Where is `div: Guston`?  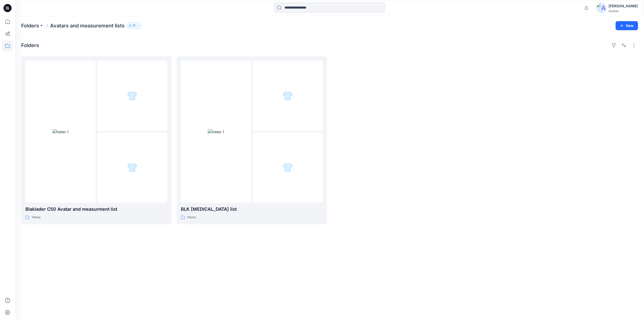
div: Guston is located at coordinates (624, 11).